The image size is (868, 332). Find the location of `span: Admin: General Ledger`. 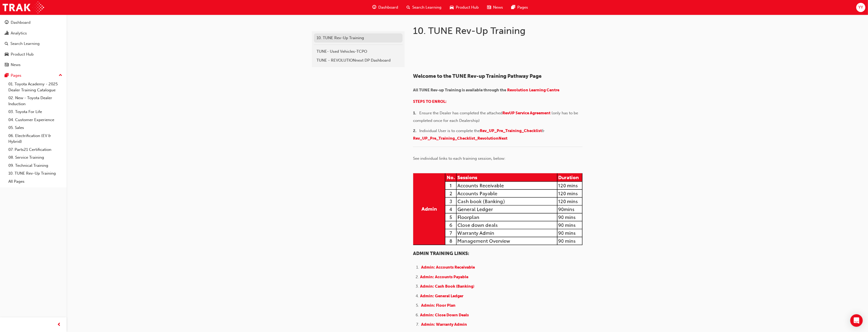

span: Admin: General Ledger is located at coordinates (442, 296).